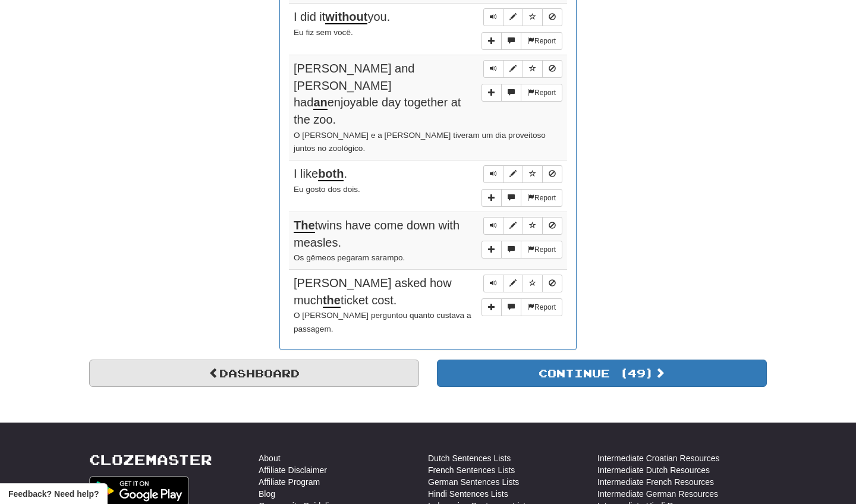  I want to click on a: Dutch Sentences Lists, so click(469, 458).